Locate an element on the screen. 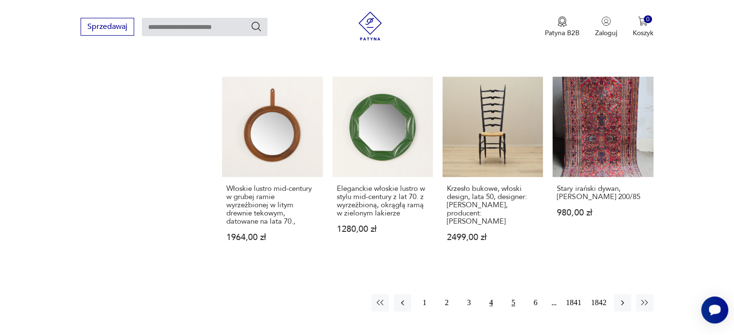  button: 1842 is located at coordinates (599, 303).